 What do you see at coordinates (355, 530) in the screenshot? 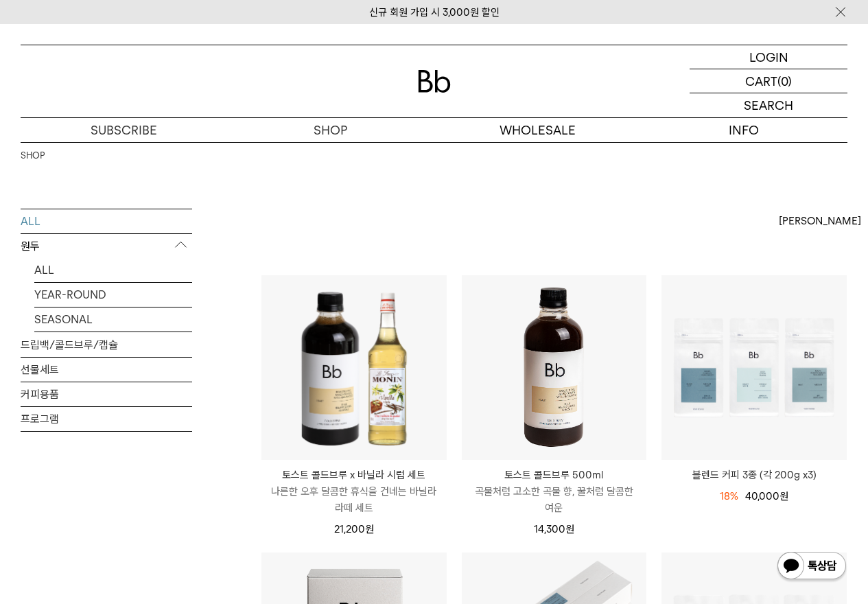
I see `span: 21,200` at bounding box center [355, 530].